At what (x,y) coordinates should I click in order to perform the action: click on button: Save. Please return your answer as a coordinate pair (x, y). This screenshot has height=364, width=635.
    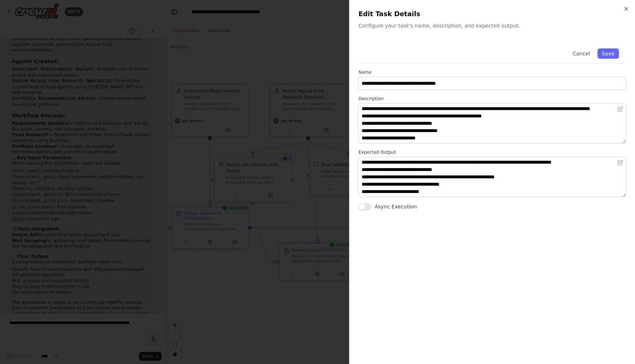
    Looking at the image, I should click on (608, 54).